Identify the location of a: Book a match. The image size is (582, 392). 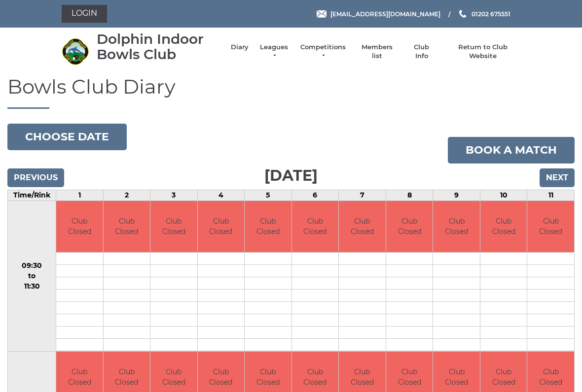
(510, 150).